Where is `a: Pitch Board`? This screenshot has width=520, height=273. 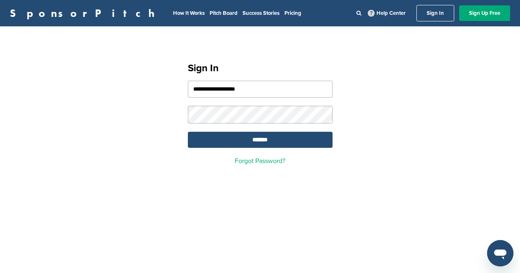 a: Pitch Board is located at coordinates (224, 13).